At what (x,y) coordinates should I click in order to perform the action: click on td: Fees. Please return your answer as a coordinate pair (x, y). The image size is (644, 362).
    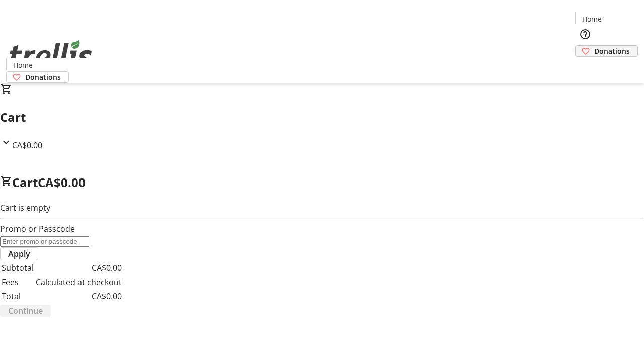
    Looking at the image, I should click on (17, 282).